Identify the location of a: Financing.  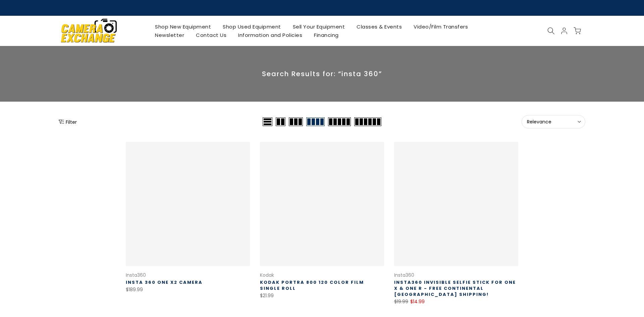
(326, 35).